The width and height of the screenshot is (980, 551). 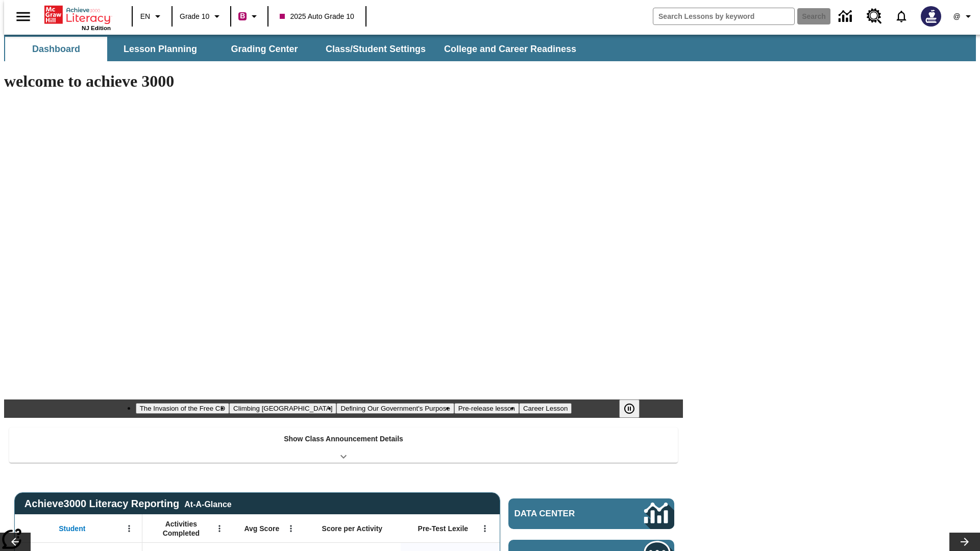 I want to click on span: Avg Score, so click(x=261, y=528).